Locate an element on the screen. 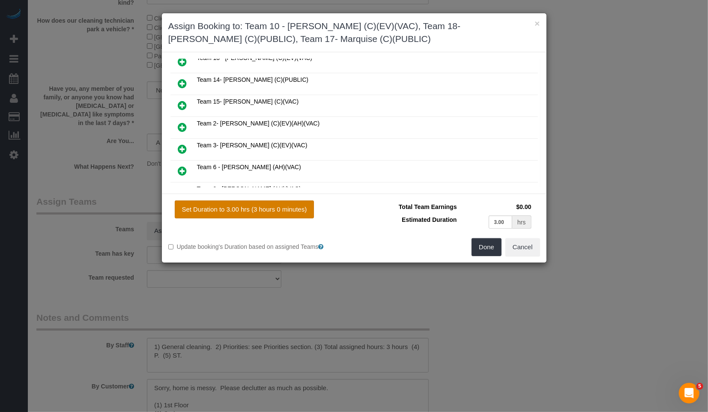 The width and height of the screenshot is (708, 412). td: Total Team Earnings is located at coordinates (410, 207).